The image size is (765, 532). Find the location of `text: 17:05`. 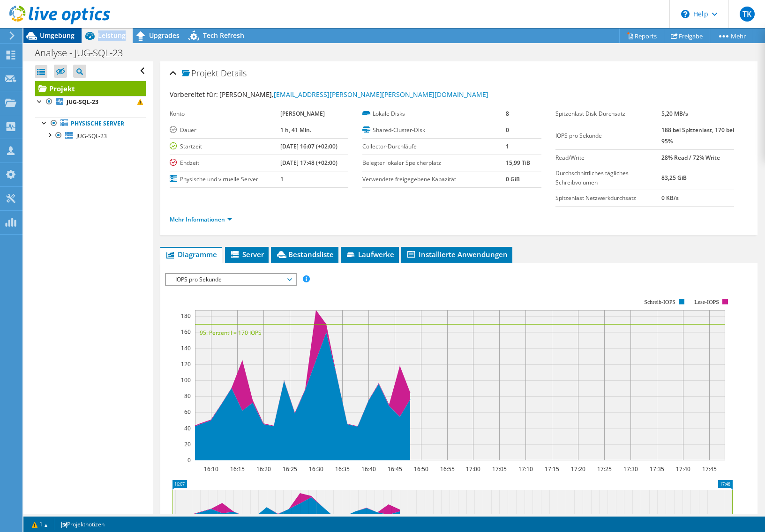

text: 17:05 is located at coordinates (499, 469).